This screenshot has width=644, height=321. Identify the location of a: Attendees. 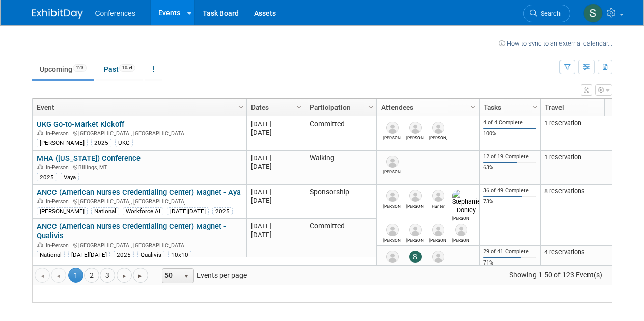
(426, 108).